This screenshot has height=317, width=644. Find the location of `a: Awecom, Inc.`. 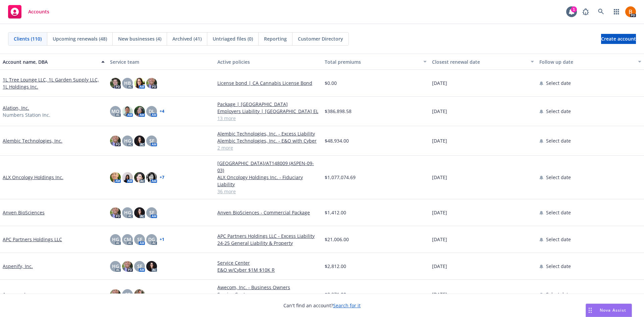

a: Awecom, Inc. is located at coordinates (17, 294).